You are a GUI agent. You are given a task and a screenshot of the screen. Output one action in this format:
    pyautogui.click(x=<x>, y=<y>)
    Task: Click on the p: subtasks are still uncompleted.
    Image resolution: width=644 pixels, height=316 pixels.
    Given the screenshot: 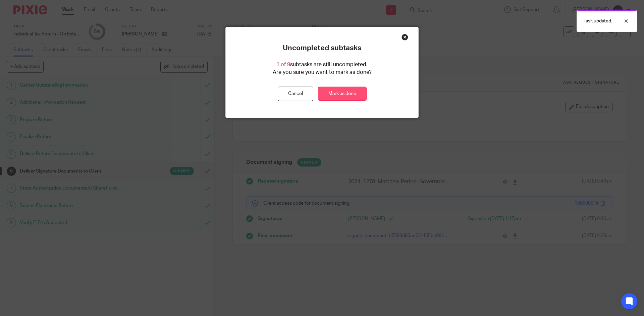 What is the action you would take?
    pyautogui.click(x=322, y=65)
    